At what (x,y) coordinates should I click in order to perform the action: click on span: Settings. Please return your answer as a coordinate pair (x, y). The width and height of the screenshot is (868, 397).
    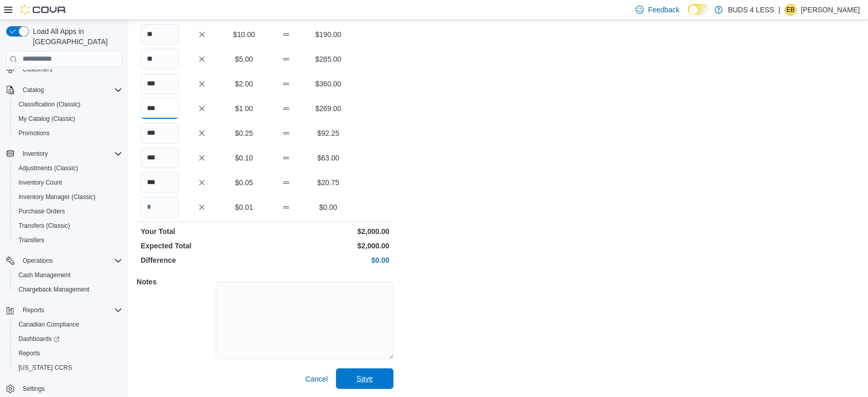
    Looking at the image, I should click on (70, 388).